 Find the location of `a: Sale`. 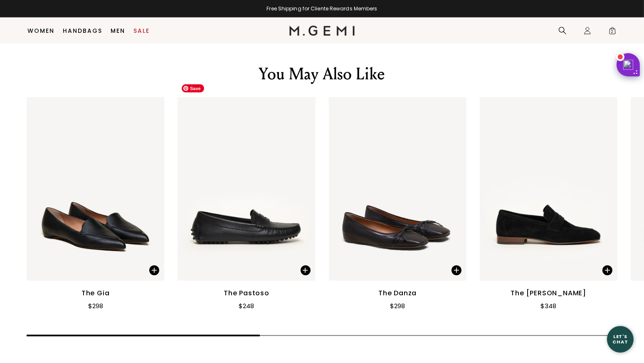

a: Sale is located at coordinates (142, 31).